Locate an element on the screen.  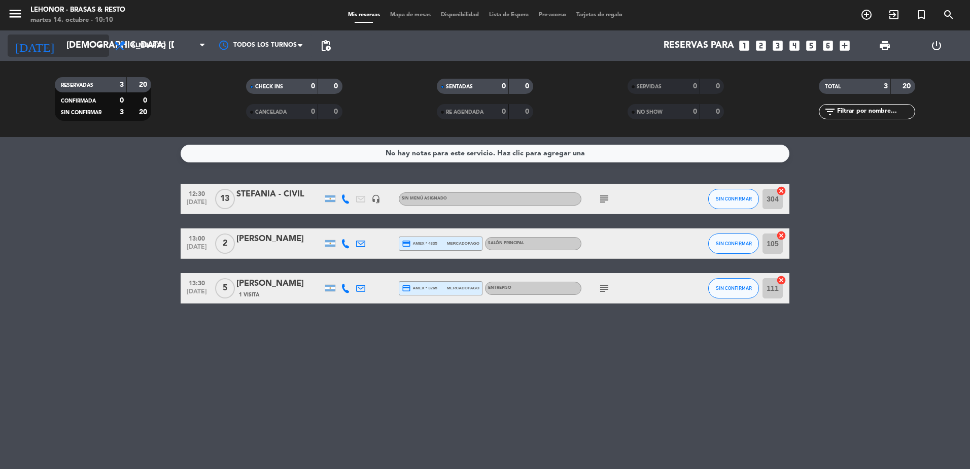
i: menu is located at coordinates (15, 14).